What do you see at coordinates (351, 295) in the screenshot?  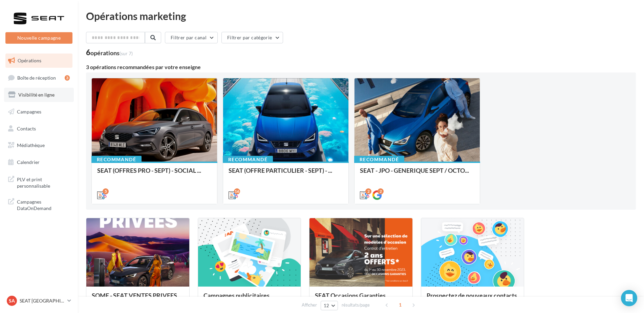 I see `span: SEAT Occasions Garanties` at bounding box center [351, 295].